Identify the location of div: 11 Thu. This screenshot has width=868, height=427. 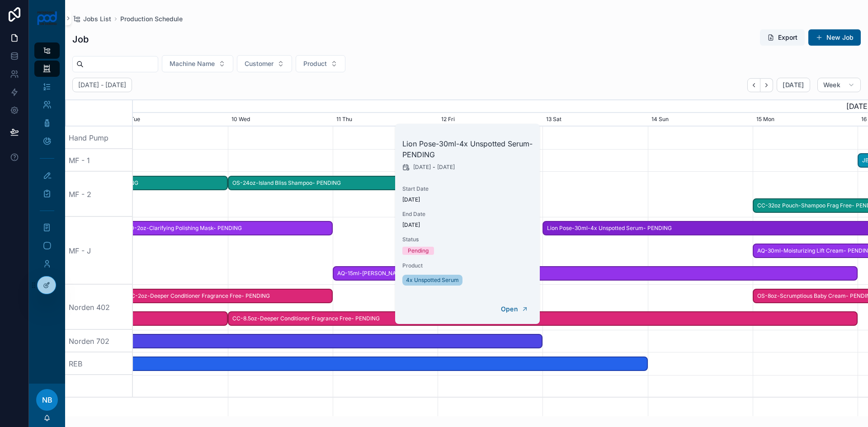
(385, 120).